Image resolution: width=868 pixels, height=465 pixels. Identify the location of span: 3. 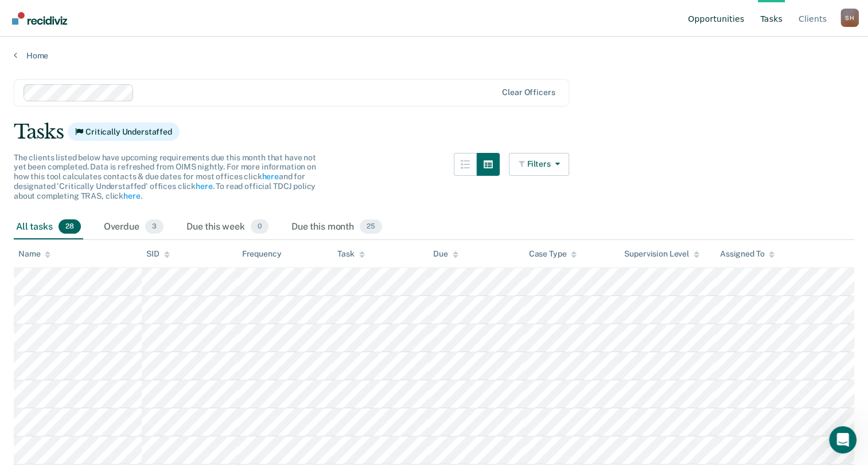
(154, 227).